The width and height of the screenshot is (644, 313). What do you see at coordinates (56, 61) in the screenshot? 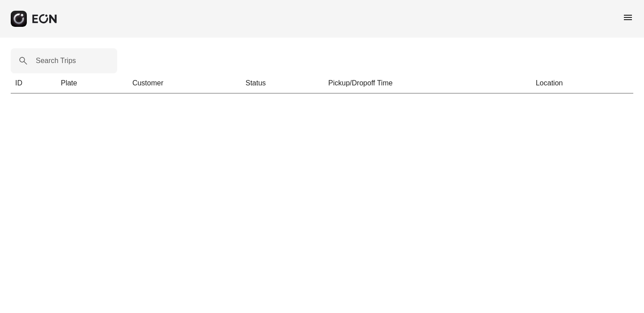
I see `label: Search Trips` at bounding box center [56, 61].